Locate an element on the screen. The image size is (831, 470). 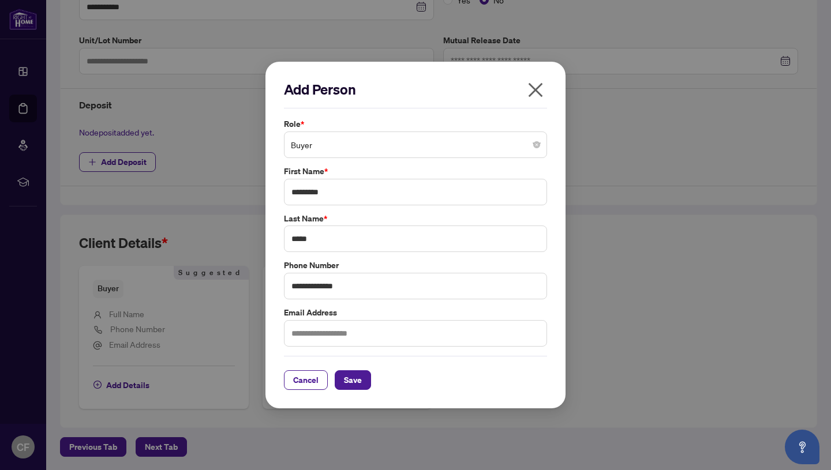
label: Role is located at coordinates (415, 124).